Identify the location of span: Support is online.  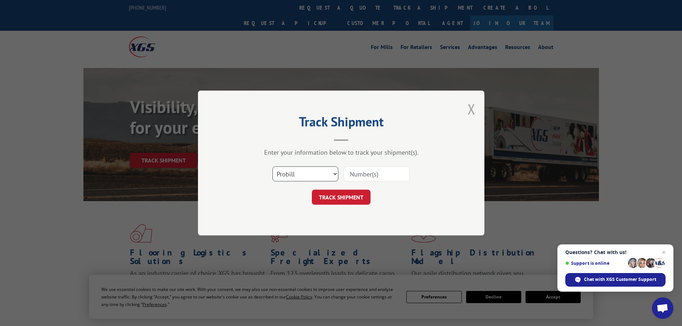
(595, 263).